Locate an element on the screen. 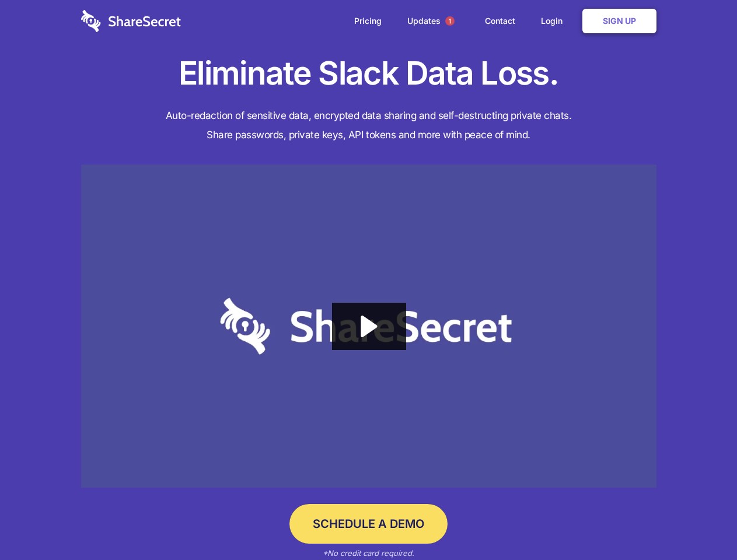 Image resolution: width=737 pixels, height=560 pixels. h4: Auto-redaction of sensitive data, encrypted data sharing and self-destructing private chats. Shar... is located at coordinates (368, 126).